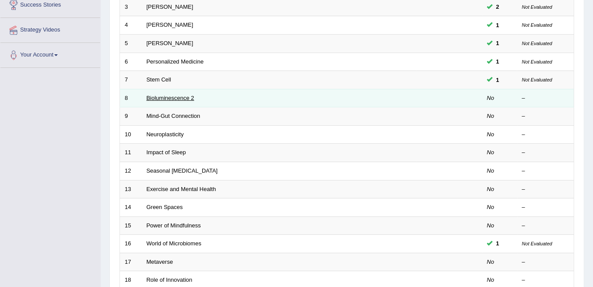 The image size is (593, 287). Describe the element at coordinates (131, 244) in the screenshot. I see `td: 16` at that location.